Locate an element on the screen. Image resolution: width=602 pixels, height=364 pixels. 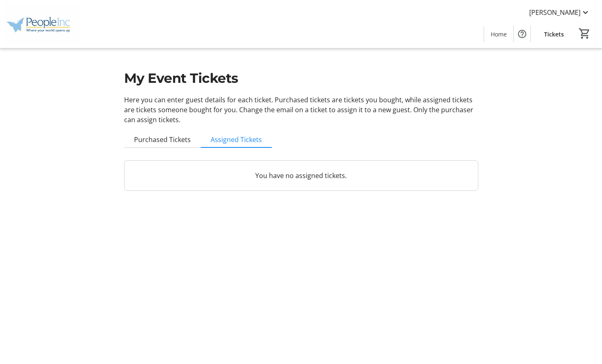
span: Assigned Tickets is located at coordinates (236, 140).